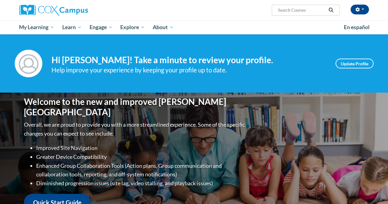 This screenshot has width=388, height=204. Describe the element at coordinates (360, 10) in the screenshot. I see `button: Account Settings` at that location.